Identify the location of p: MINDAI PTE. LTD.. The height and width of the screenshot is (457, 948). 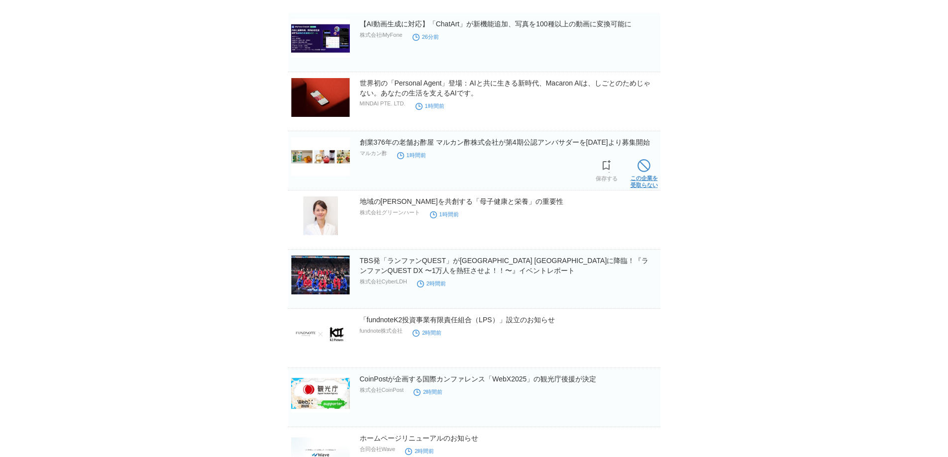
(383, 103).